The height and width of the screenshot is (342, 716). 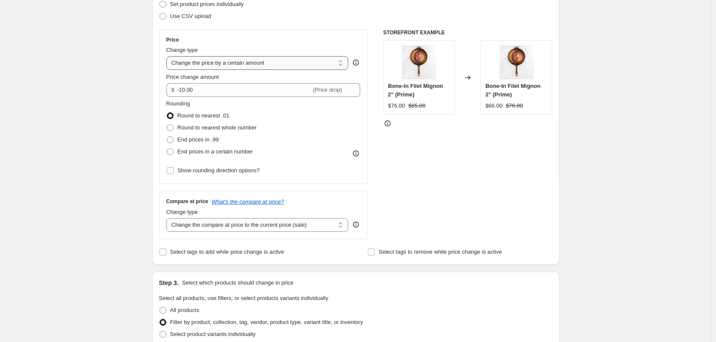 I want to click on div: $66.00, so click(x=494, y=106).